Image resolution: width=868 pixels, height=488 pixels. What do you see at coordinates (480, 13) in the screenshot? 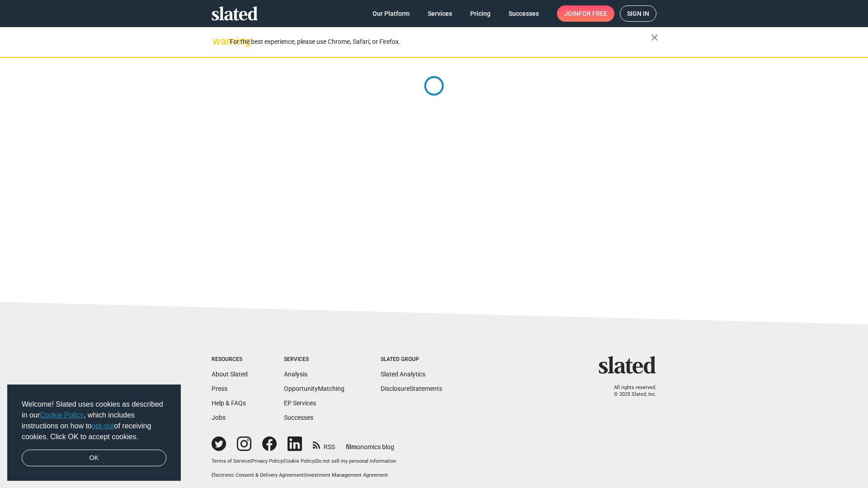
I see `a: Pricing` at bounding box center [480, 13].